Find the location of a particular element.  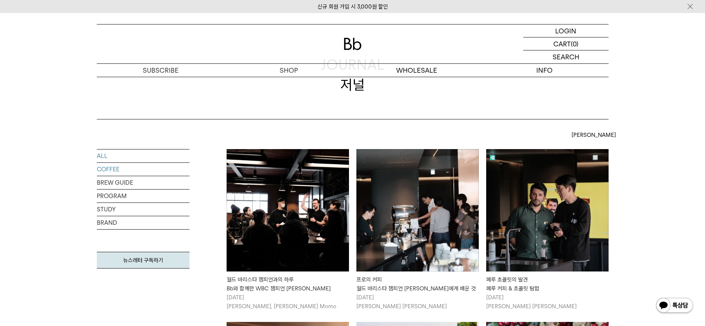

a: 신규 회원 가입 시 3,000원 할인 is located at coordinates (353, 7).